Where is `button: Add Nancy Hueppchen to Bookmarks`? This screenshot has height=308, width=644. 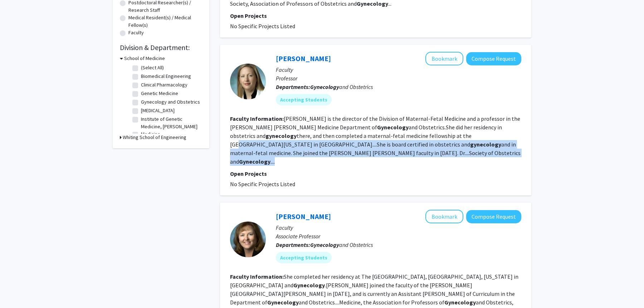
button: Add Nancy Hueppchen to Bookmarks is located at coordinates (445, 217).